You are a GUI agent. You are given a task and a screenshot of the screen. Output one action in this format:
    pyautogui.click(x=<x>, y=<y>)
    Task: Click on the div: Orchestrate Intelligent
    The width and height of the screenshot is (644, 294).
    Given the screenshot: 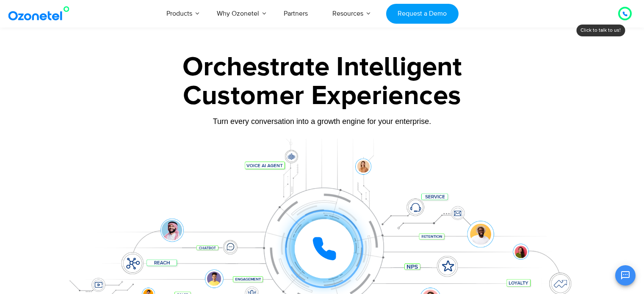 What is the action you would take?
    pyautogui.click(x=322, y=67)
    